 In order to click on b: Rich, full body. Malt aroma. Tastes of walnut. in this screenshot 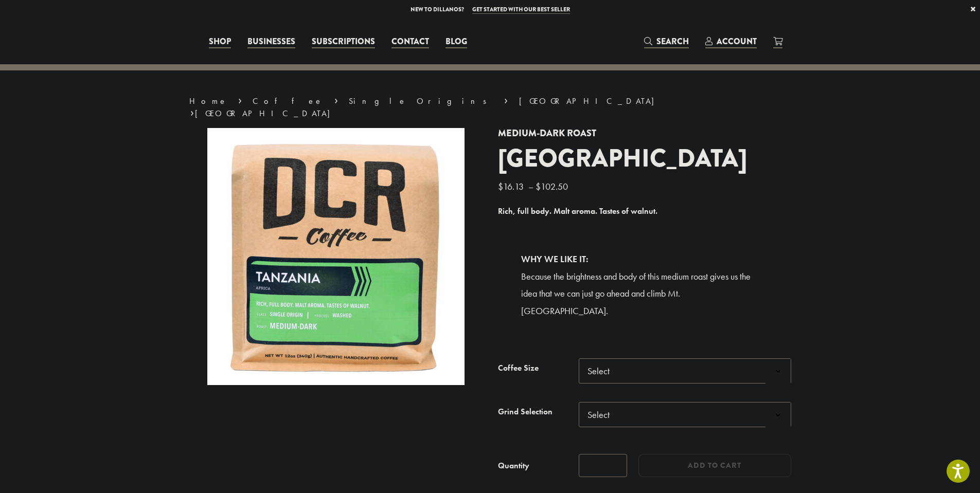, I will do `click(578, 211)`.